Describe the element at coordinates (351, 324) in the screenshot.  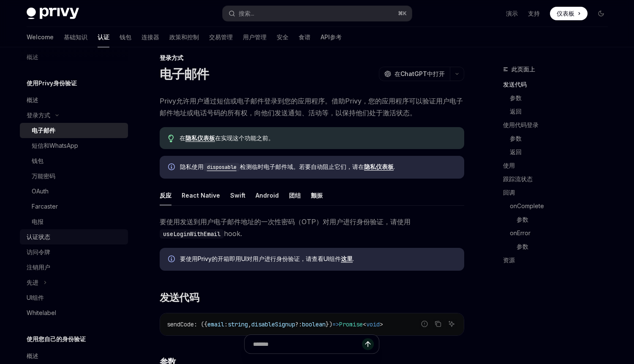
I see `span: Promise` at that location.